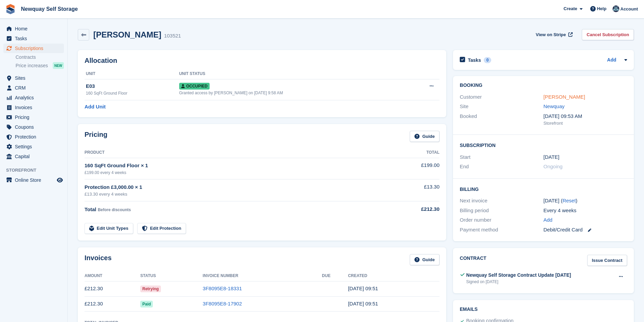 The height and width of the screenshot is (322, 644). Describe the element at coordinates (502, 220) in the screenshot. I see `div: Order number` at that location.